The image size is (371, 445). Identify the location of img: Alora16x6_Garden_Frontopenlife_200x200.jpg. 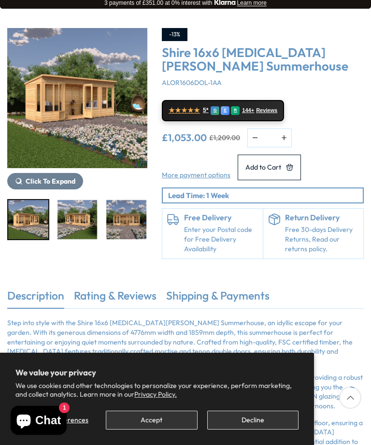
(126, 220).